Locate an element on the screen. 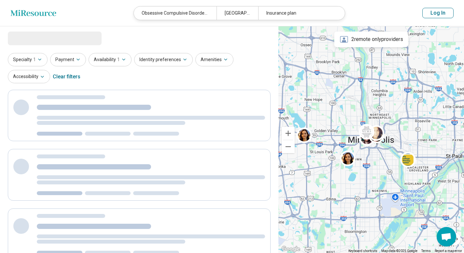 Image resolution: width=464 pixels, height=253 pixels. button: Payment is located at coordinates (68, 60).